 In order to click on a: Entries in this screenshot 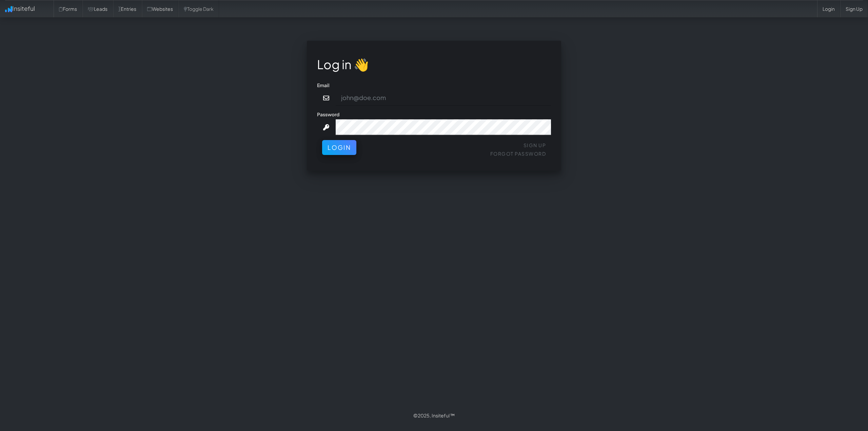, I will do `click(127, 9)`.